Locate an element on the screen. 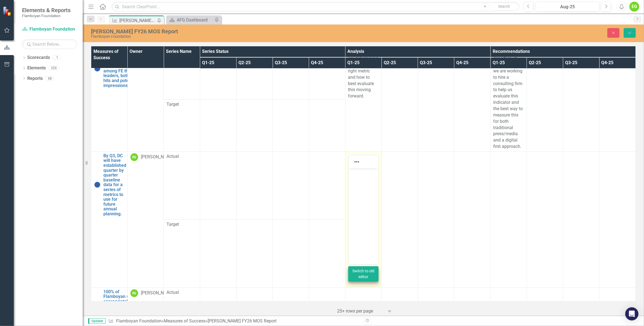  input: Search ClearPoint... is located at coordinates (315, 6).